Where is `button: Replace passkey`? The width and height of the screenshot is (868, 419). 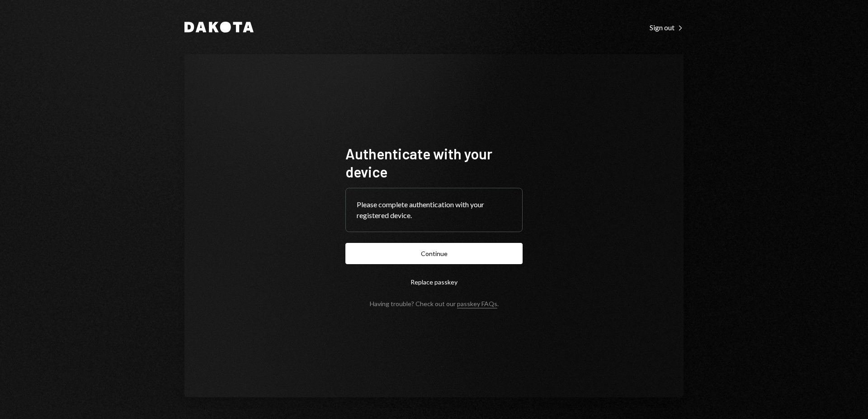 button: Replace passkey is located at coordinates (434, 282).